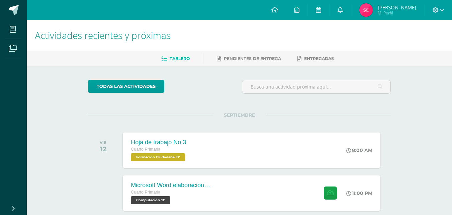  What do you see at coordinates (126, 86) in the screenshot?
I see `a: todas las Actividades` at bounding box center [126, 86].